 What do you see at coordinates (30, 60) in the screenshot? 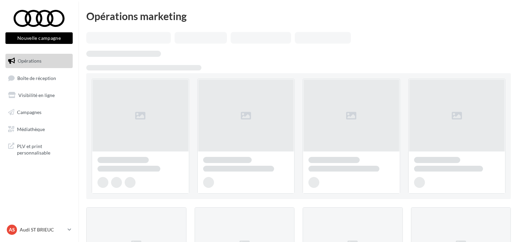
I see `span: Opérations` at bounding box center [30, 60].